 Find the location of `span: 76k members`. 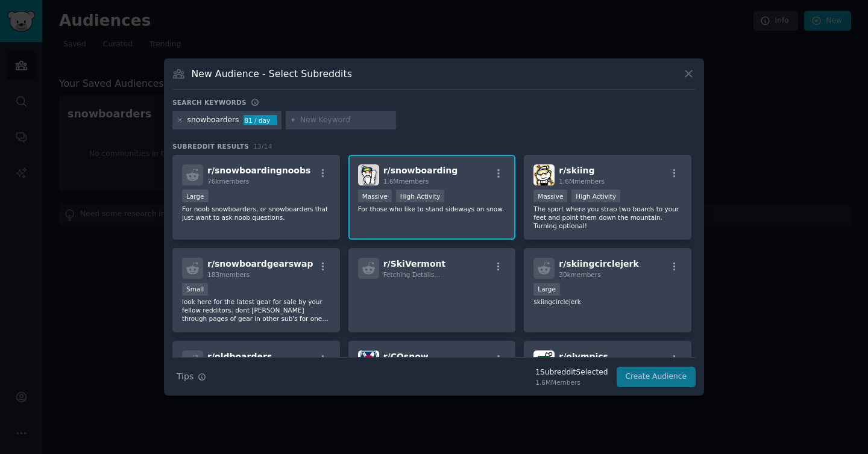

span: 76k members is located at coordinates (228, 181).